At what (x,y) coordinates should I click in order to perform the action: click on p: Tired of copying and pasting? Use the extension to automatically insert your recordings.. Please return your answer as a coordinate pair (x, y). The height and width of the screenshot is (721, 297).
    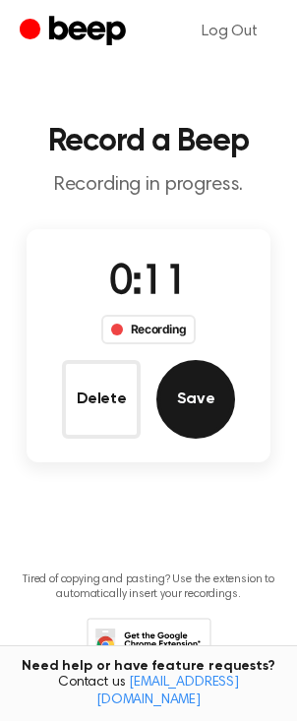
    Looking at the image, I should click on (148, 587).